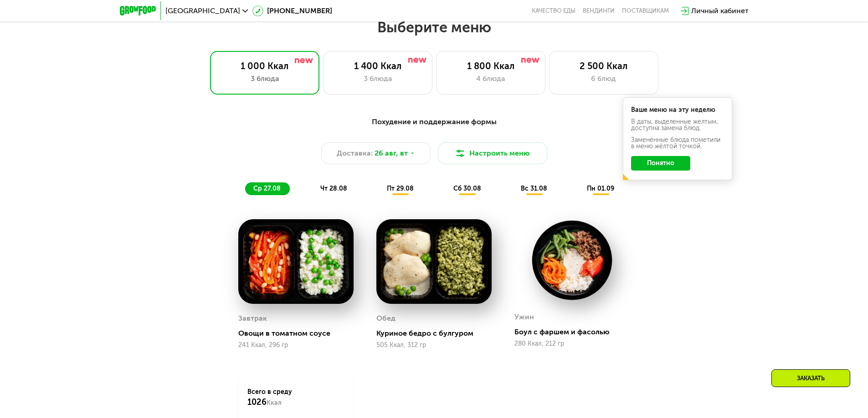  What do you see at coordinates (257, 402) in the screenshot?
I see `span: 1026` at bounding box center [257, 402].